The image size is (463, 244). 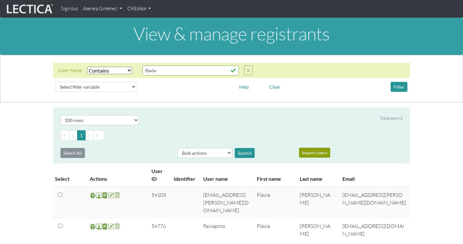 I want to click on th: Email, so click(x=374, y=175).